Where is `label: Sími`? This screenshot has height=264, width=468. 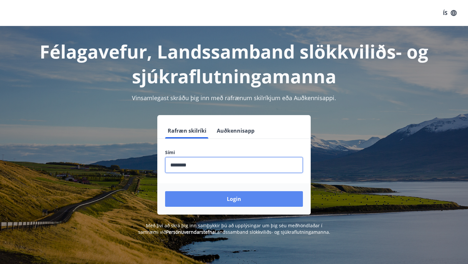
label: Sími is located at coordinates (234, 152).